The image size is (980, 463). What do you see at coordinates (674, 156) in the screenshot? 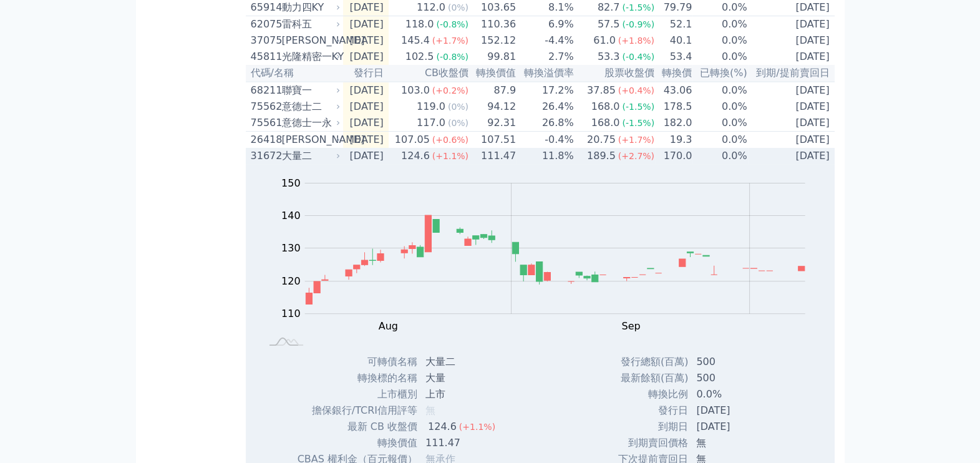
I see `td: 170.0` at bounding box center [674, 156].